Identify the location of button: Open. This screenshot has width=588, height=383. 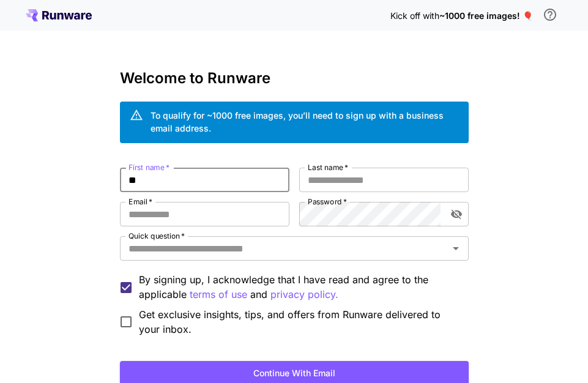
(456, 249).